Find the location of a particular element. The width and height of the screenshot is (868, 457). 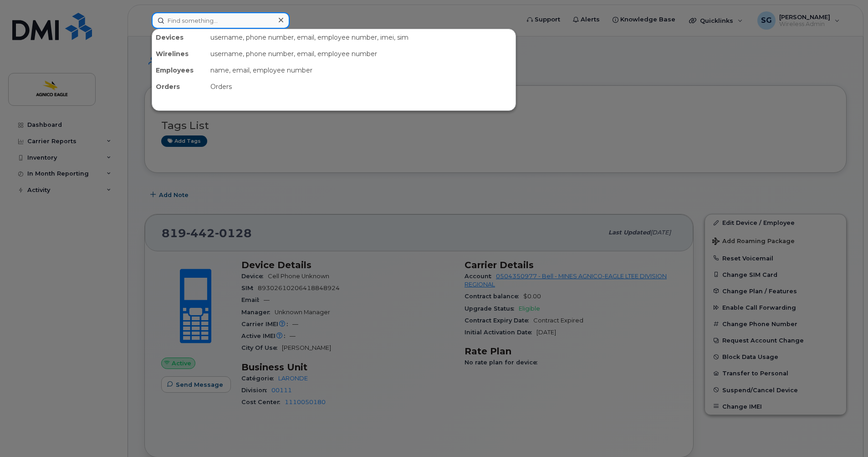

div: Employees is located at coordinates (179, 70).